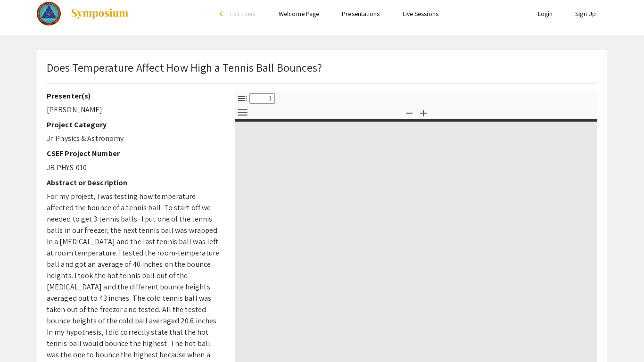 The width and height of the screenshot is (644, 362). I want to click on h2: Project Category, so click(133, 124).